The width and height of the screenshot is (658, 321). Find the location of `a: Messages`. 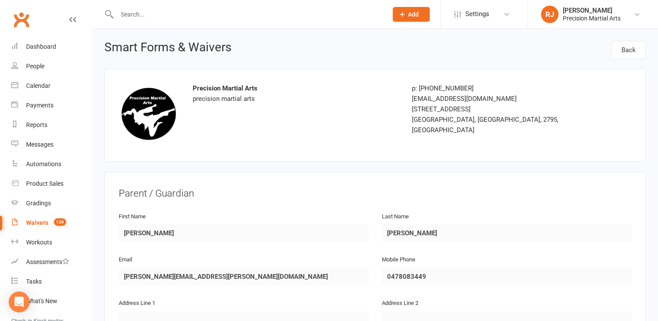

a: Messages is located at coordinates (51, 144).